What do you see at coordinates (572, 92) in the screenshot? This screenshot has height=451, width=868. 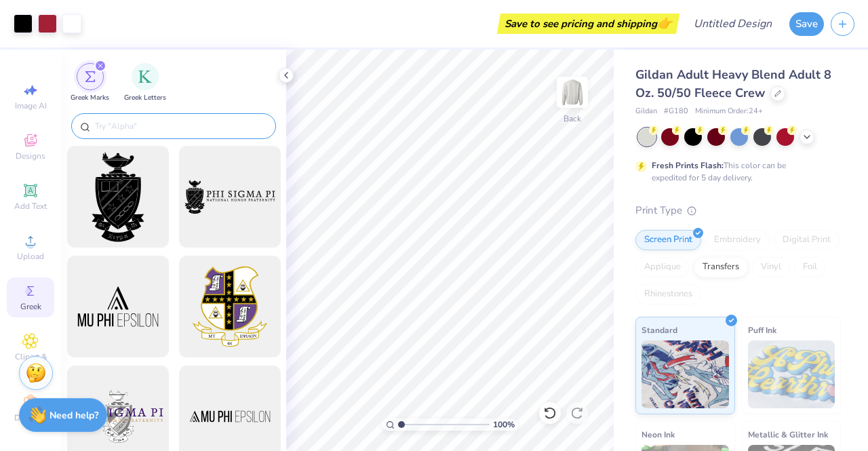 I see `img: Back` at bounding box center [572, 92].